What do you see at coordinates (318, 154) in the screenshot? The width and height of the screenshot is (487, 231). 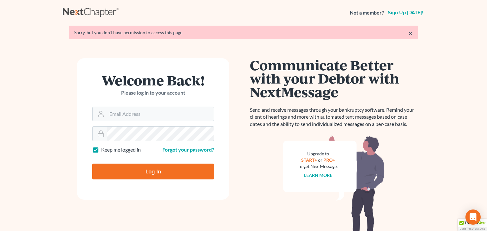 I see `div: Upgrade to` at bounding box center [318, 154].